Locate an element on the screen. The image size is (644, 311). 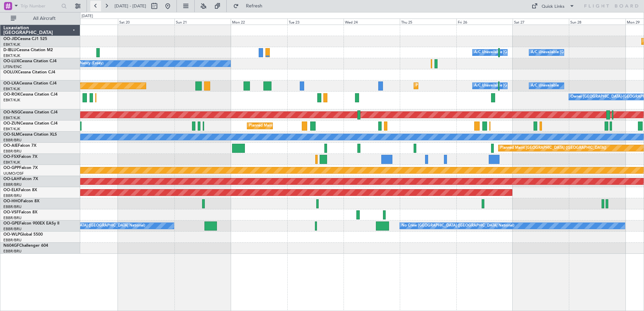
span: OO-LAH is located at coordinates (12, 179).